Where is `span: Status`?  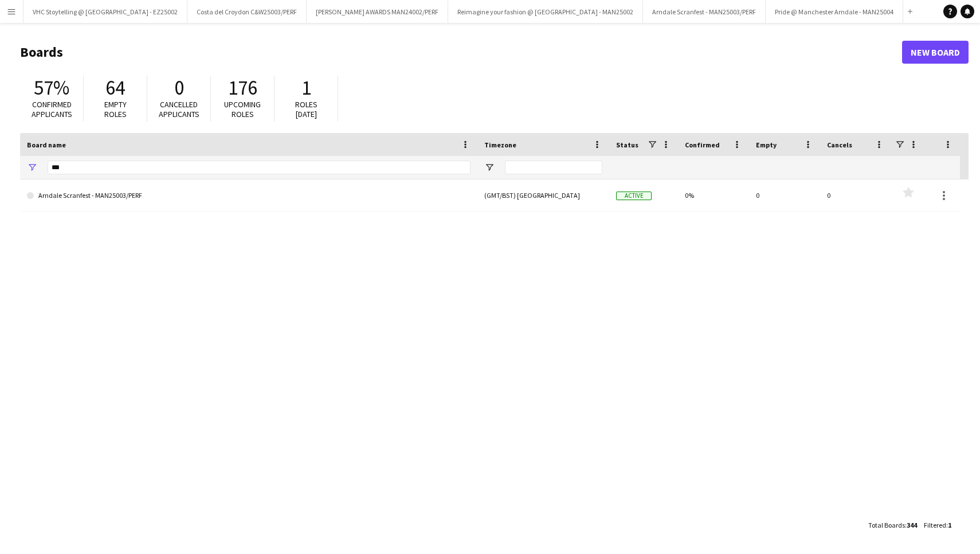 span: Status is located at coordinates (627, 145).